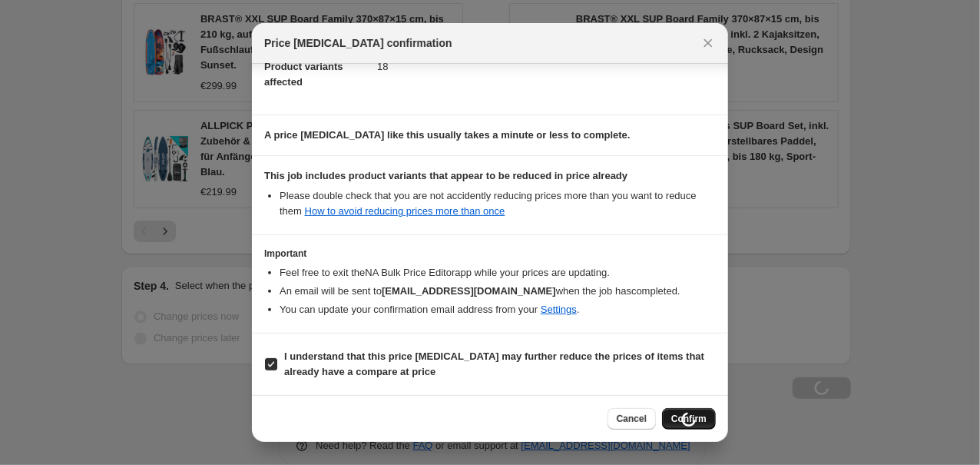  What do you see at coordinates (490, 253) in the screenshot?
I see `h3: Important` at bounding box center [490, 253].